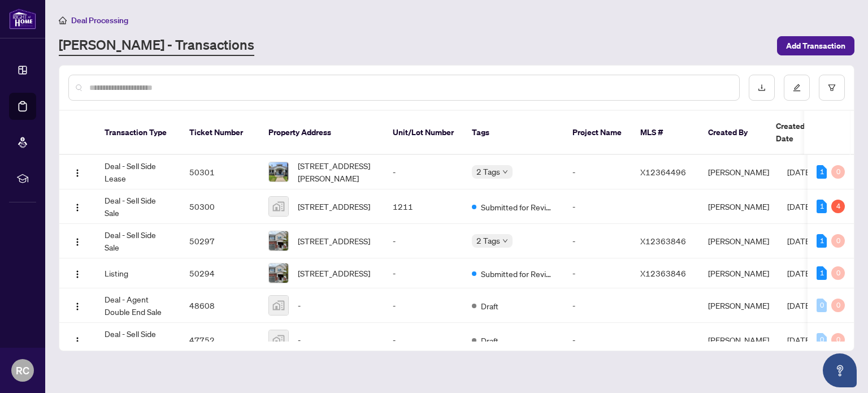 This screenshot has height=393, width=868. What do you see at coordinates (138, 172) in the screenshot?
I see `td: Deal - Sell Side Lease` at bounding box center [138, 172].